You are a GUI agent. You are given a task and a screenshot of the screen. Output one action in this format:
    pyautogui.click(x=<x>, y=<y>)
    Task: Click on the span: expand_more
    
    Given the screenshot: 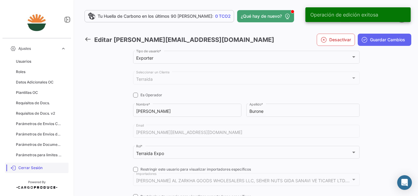 What is the action you would take?
    pyautogui.click(x=63, y=49)
    